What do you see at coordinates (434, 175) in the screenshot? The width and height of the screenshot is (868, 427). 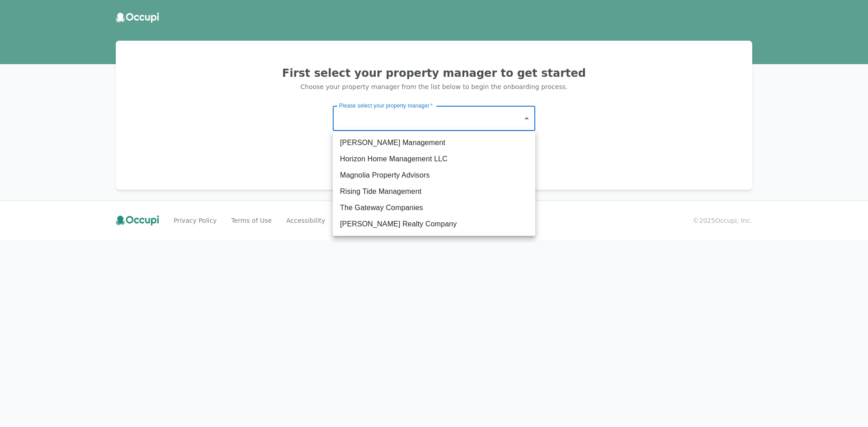 I see `li: Magnolia Property Advisors` at bounding box center [434, 175].